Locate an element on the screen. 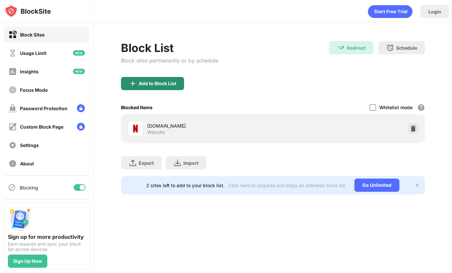 This screenshot has height=273, width=452. div: Blocking is located at coordinates (29, 187).